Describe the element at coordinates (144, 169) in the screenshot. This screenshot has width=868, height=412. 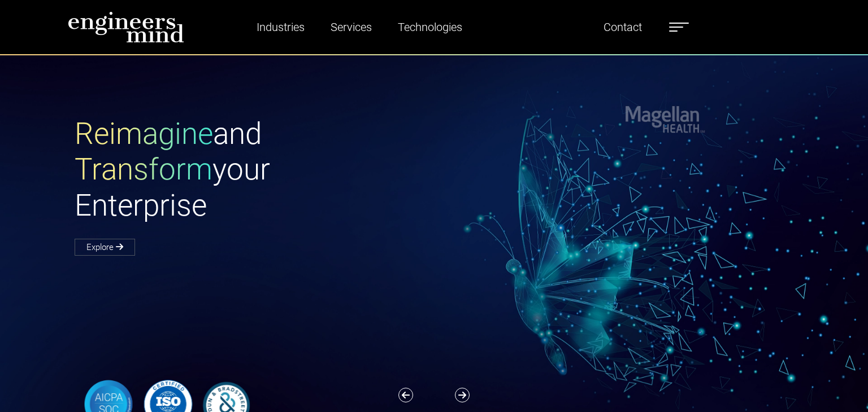
I see `span: Transform` at that location.